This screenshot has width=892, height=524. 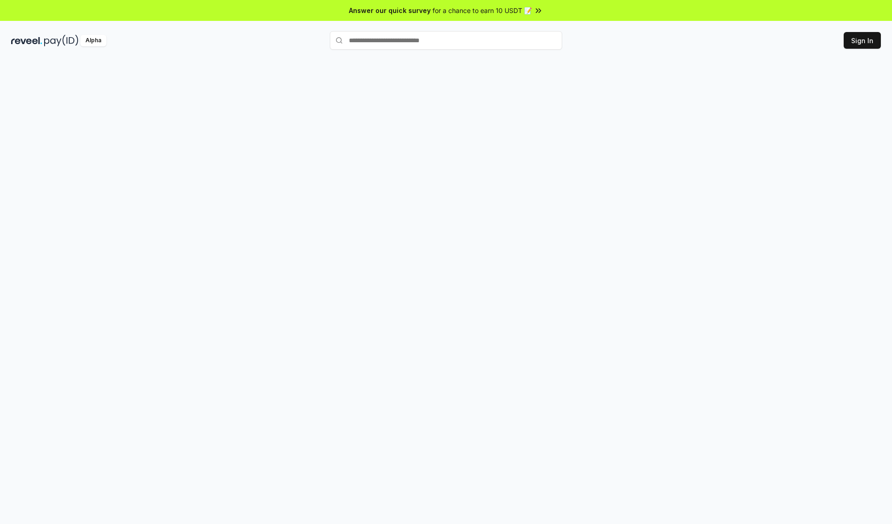 What do you see at coordinates (862, 40) in the screenshot?
I see `button: Sign In` at bounding box center [862, 40].